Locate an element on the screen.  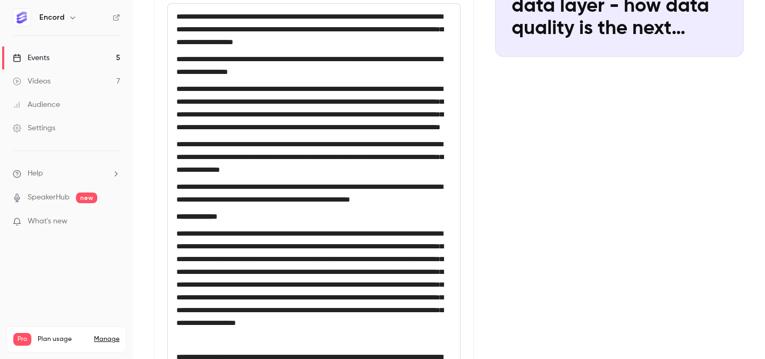
a: Manage is located at coordinates (107, 339).